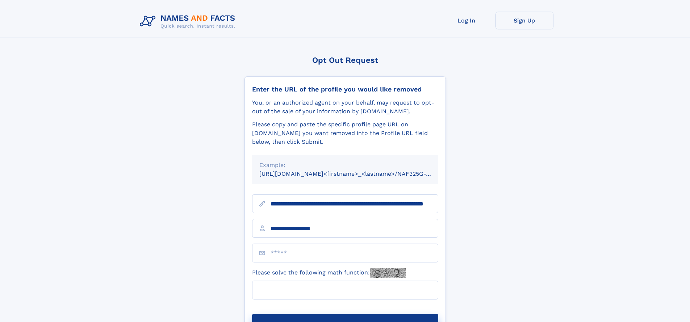 This screenshot has width=690, height=322. I want to click on div: Opt Out Request, so click(345, 60).